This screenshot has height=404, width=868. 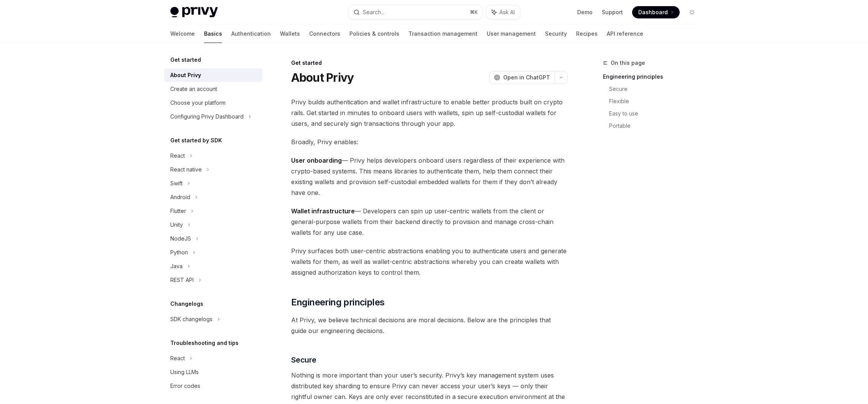 I want to click on button: Search...⌘K, so click(x=416, y=12).